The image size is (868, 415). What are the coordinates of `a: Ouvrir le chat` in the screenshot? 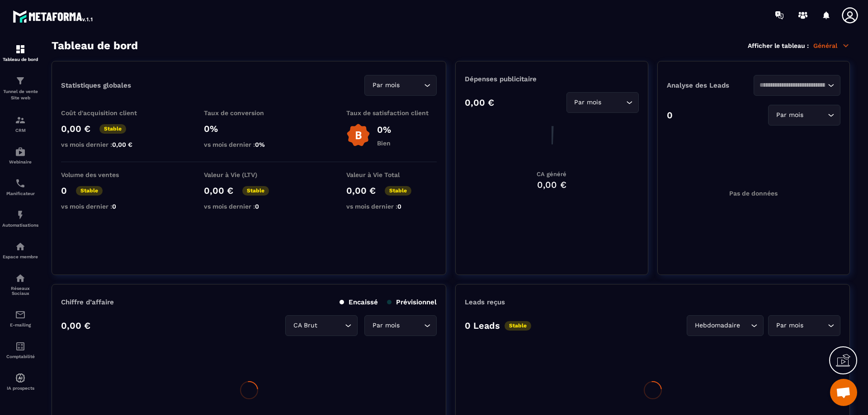 It's located at (843, 393).